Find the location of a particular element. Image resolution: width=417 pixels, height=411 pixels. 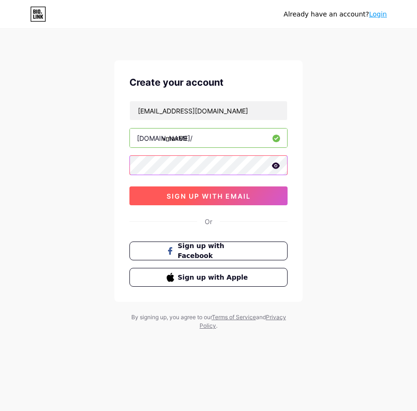

div: Create your account is located at coordinates (209, 82).